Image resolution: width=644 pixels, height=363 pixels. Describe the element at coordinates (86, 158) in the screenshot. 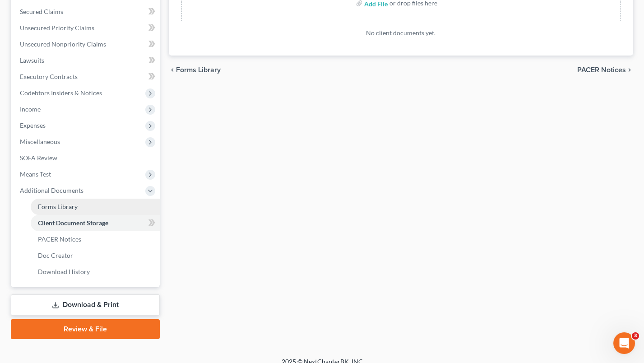

I see `a: SOFA Review` at that location.